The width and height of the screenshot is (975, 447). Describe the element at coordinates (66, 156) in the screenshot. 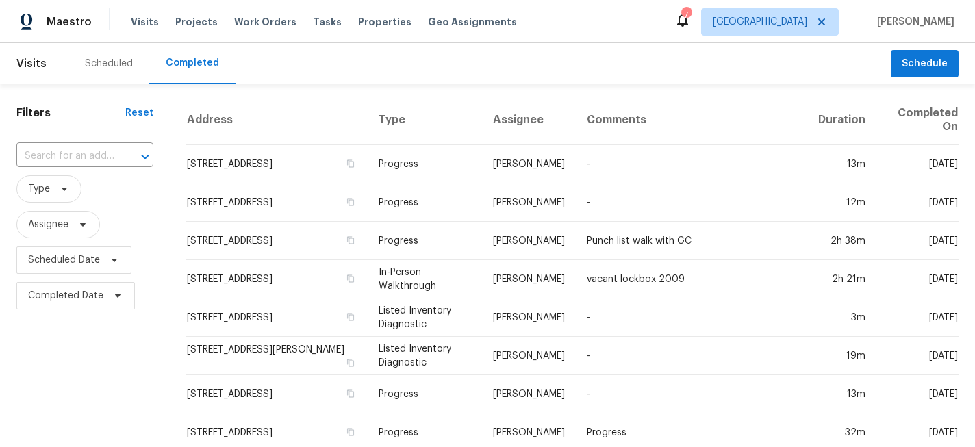

I see `input: Search for an address...` at that location.